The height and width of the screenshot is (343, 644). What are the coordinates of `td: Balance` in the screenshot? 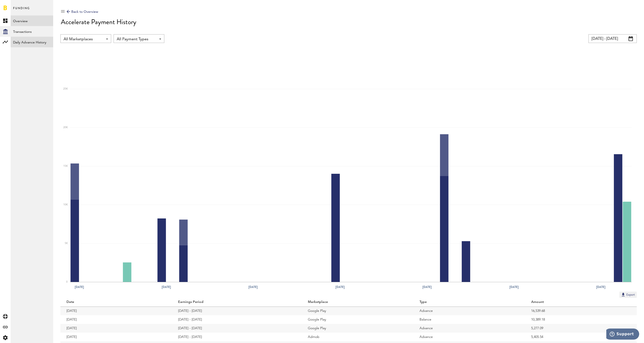 It's located at (469, 320).